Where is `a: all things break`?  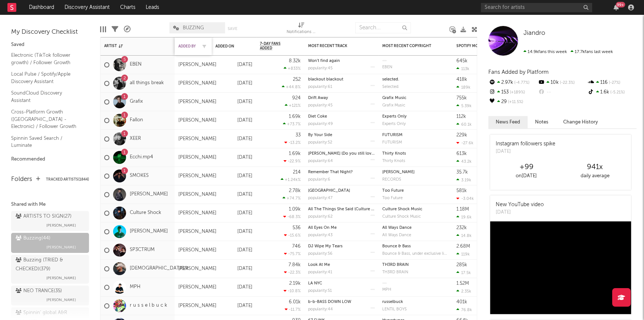 a: all things break is located at coordinates (147, 83).